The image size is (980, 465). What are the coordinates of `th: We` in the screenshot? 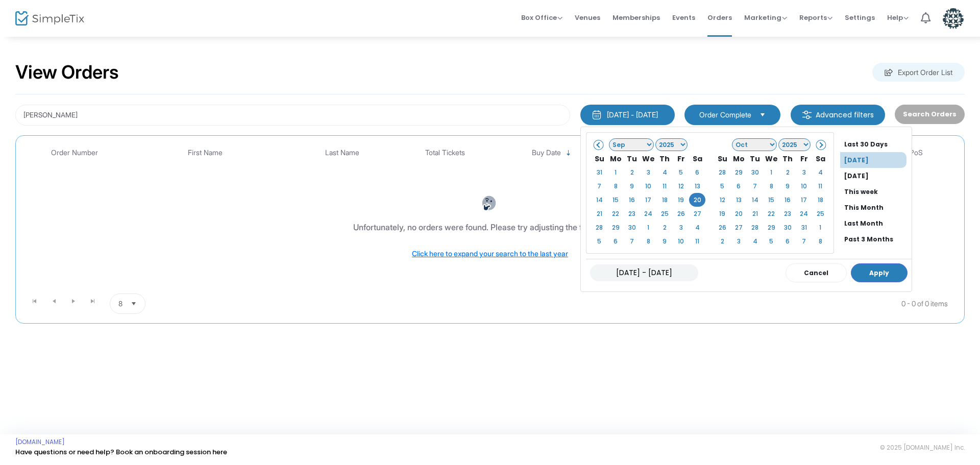 It's located at (772, 159).